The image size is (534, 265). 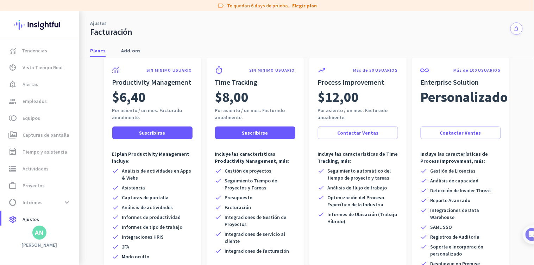 What do you see at coordinates (70, 126) in the screenshot?
I see `div: 1Add employees` at bounding box center [70, 126].